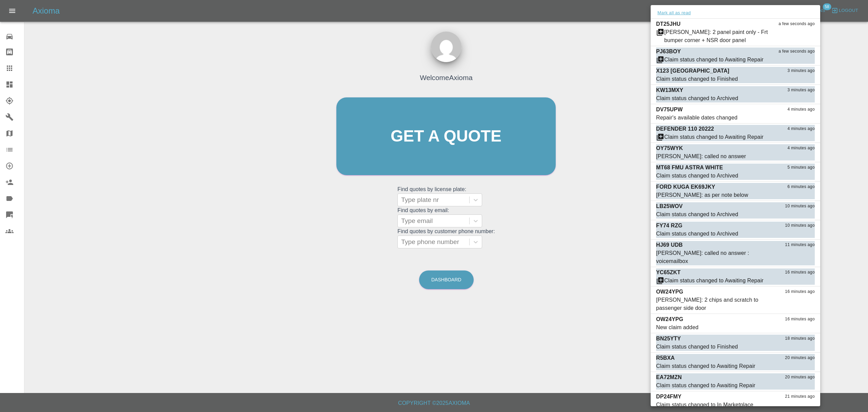  Describe the element at coordinates (669, 245) in the screenshot. I see `p: HJ69 UDB` at that location.